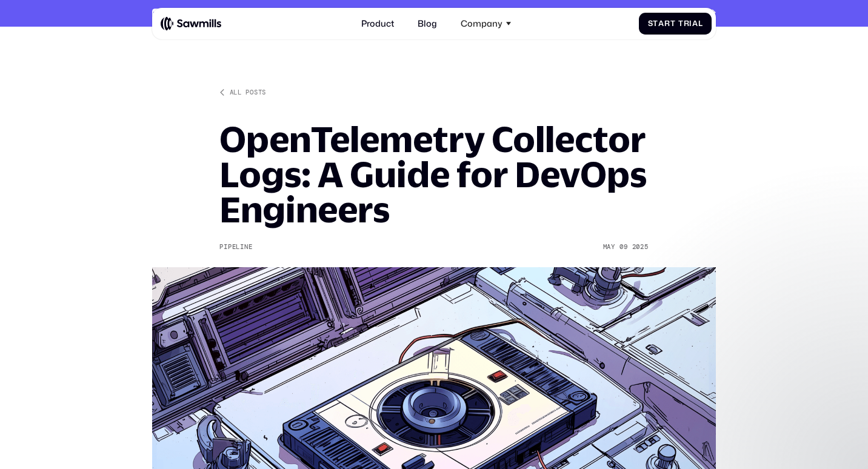  What do you see at coordinates (690, 23) in the screenshot?
I see `span: i` at bounding box center [690, 23].